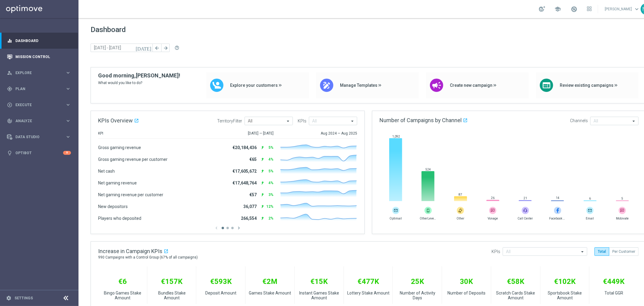  I want to click on button: play_circle_outline Execute keyboard_arrow_right, so click(39, 105).